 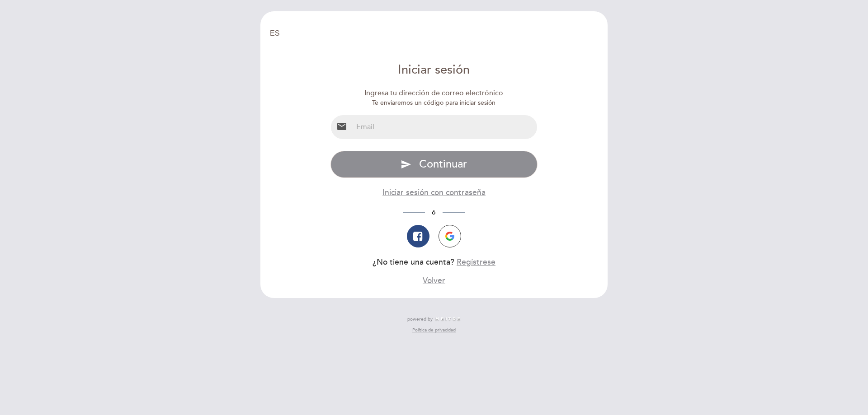 I want to click on span: ¿No tiene una cuenta?, so click(x=413, y=262).